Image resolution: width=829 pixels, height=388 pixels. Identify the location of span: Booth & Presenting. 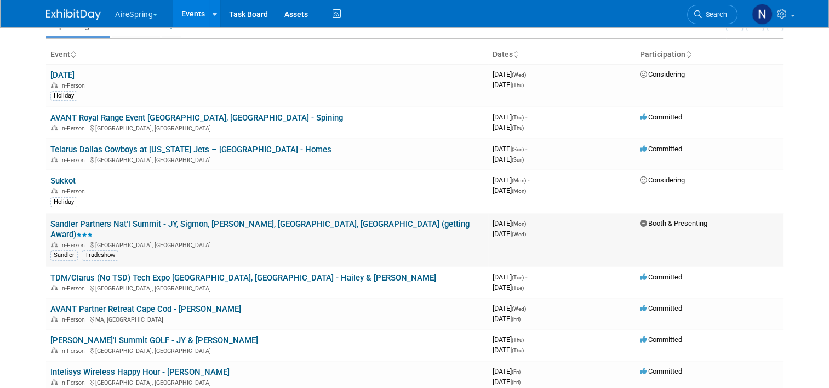
(673, 223).